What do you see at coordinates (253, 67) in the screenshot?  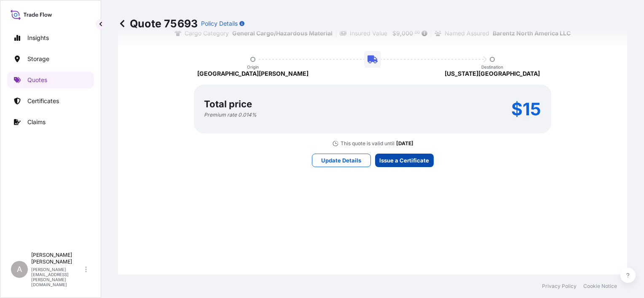 I see `p: Origin` at bounding box center [253, 67].